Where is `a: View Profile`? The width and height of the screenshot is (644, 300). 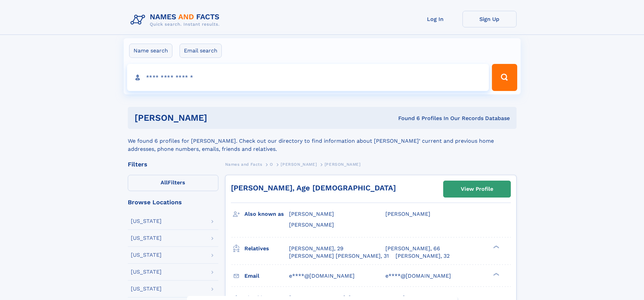
a: View Profile is located at coordinates (477, 189).